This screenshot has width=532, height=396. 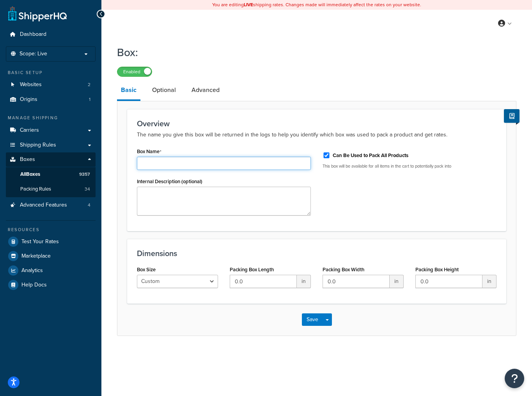 I want to click on span: Boxes, so click(x=27, y=159).